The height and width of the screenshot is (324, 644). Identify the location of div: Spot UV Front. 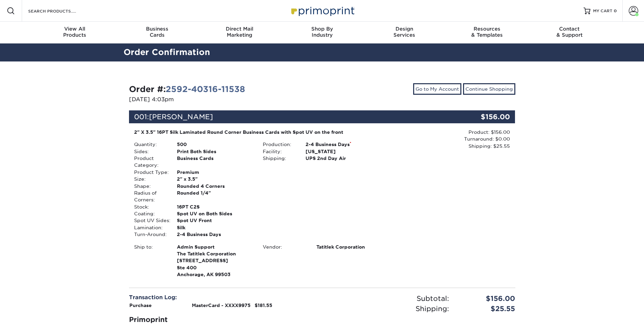
(215, 220).